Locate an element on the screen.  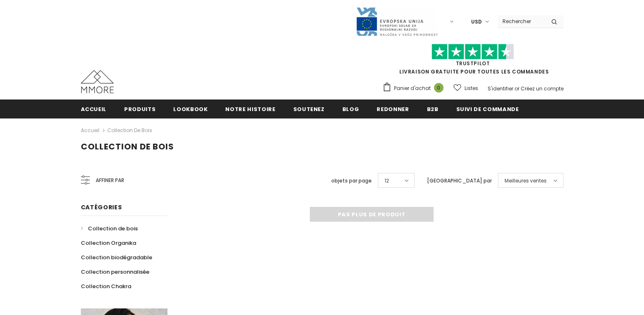
a: Collection Chakra is located at coordinates (106, 286).